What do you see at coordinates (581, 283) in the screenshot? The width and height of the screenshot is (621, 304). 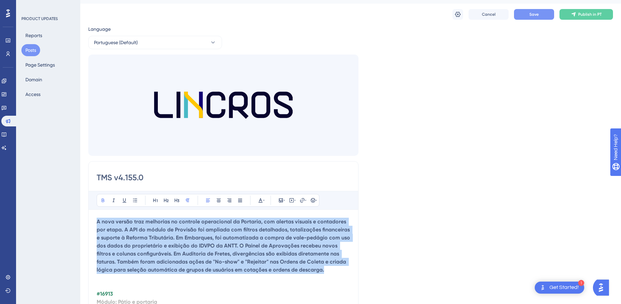 I see `div: 1` at bounding box center [581, 283].